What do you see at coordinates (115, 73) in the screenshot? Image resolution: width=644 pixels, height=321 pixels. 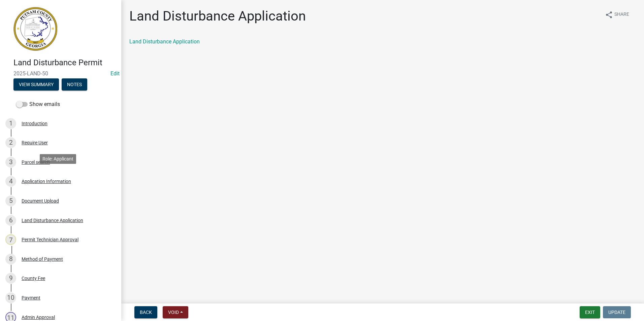 I see `wm-modal-confirm: Edit Application Number` at bounding box center [115, 73].